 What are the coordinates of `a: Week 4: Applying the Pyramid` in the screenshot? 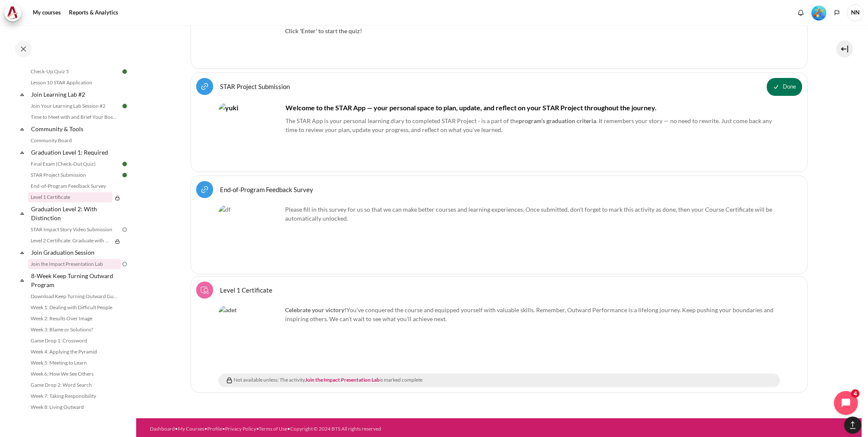 It's located at (74, 352).